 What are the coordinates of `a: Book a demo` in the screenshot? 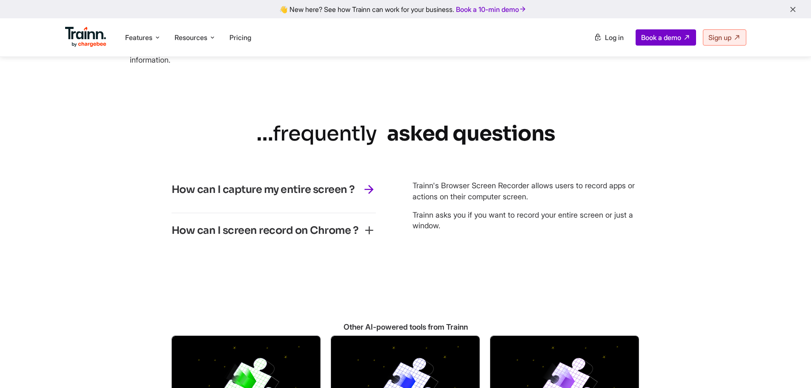 It's located at (666, 37).